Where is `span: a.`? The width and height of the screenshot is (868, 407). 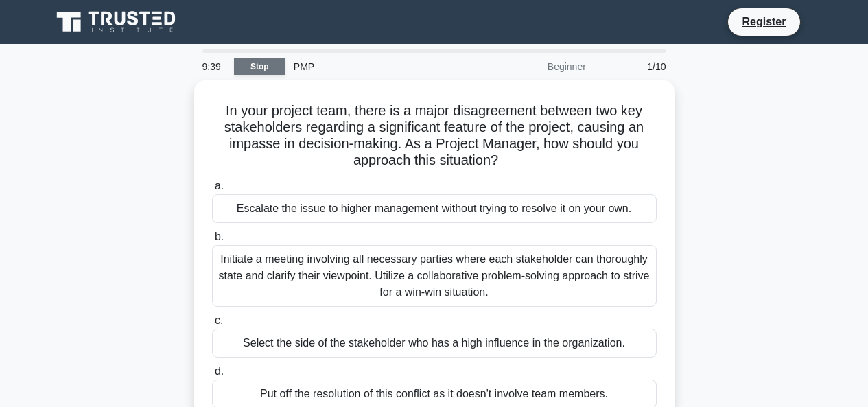
span: a. is located at coordinates (219, 185).